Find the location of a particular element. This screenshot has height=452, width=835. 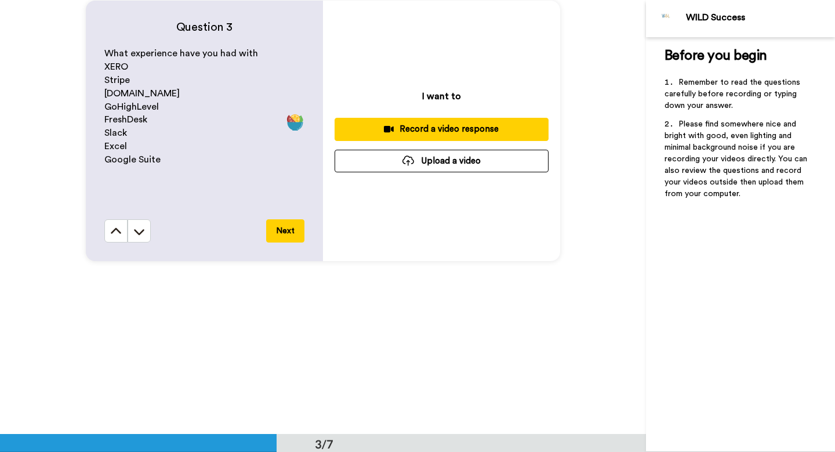

span: Stripe is located at coordinates (117, 80).